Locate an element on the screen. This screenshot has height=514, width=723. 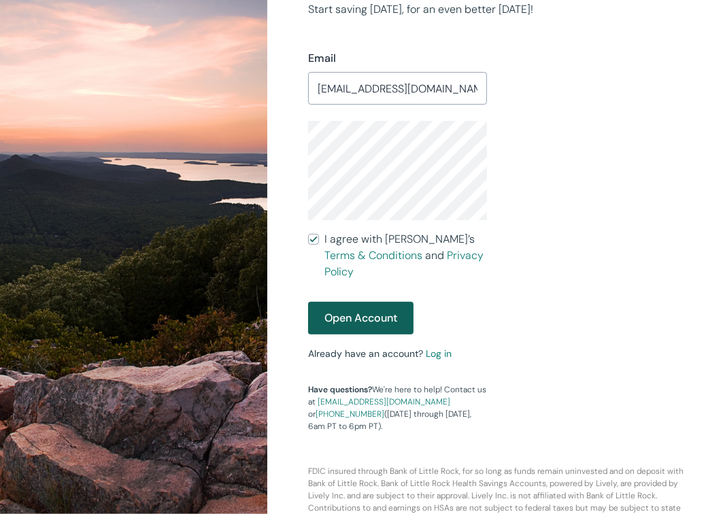
strong: Have questions? is located at coordinates (340, 390).